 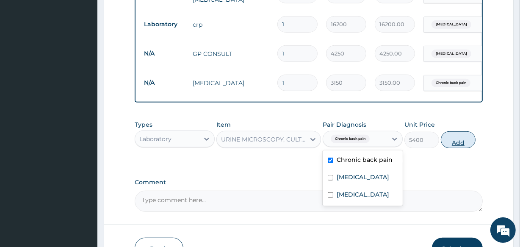 What do you see at coordinates (25, 53) in the screenshot?
I see `img: d_794563401_company_1708531726252_794563401` at bounding box center [25, 53].